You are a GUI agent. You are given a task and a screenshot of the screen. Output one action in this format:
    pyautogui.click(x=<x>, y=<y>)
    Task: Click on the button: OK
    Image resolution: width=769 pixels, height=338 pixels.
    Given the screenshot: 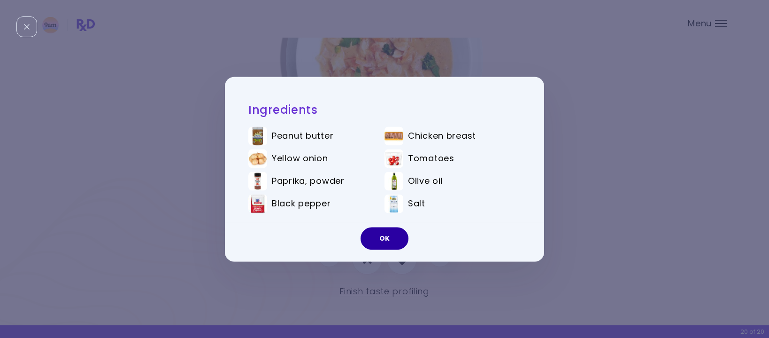 What is the action you would take?
    pyautogui.click(x=385, y=238)
    